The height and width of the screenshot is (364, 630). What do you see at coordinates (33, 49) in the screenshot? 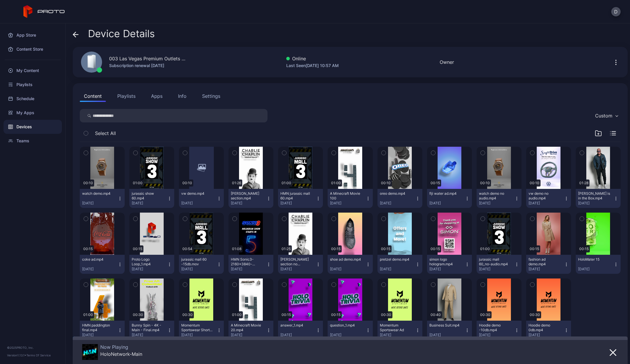
I see `a: Content Store` at bounding box center [33, 49].